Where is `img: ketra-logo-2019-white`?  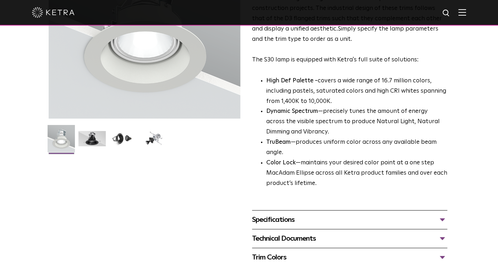
img: ketra-logo-2019-white is located at coordinates (53, 12).